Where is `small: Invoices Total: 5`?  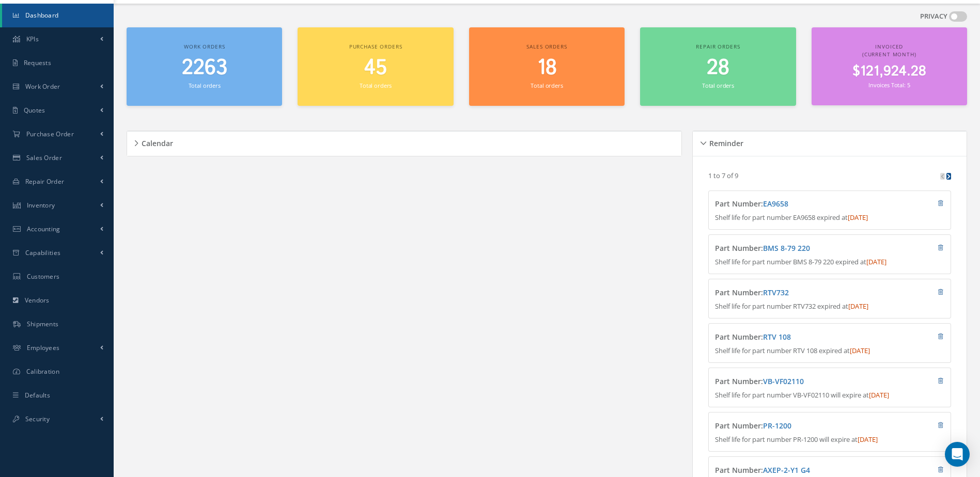 small: Invoices Total: 5 is located at coordinates (888, 85).